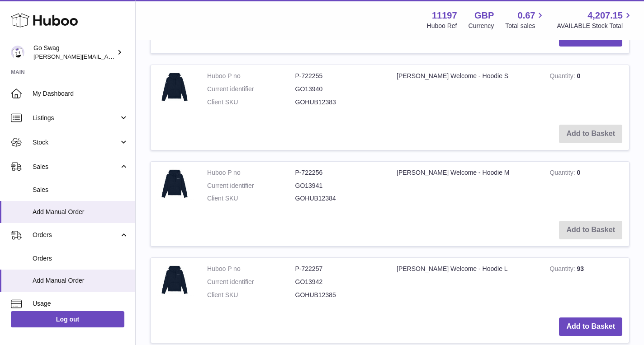 The height and width of the screenshot is (345, 644). I want to click on dd: GO13942, so click(339, 282).